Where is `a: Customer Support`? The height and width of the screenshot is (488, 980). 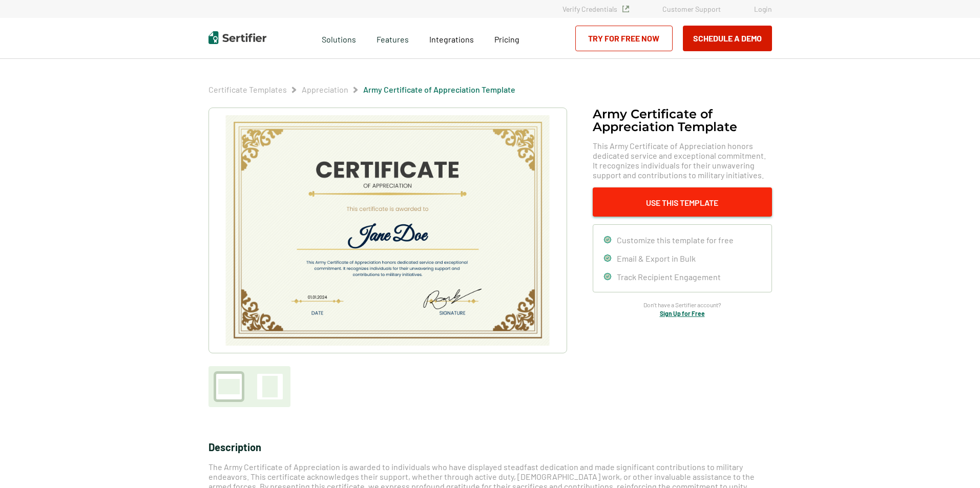
a: Customer Support is located at coordinates (692, 9).